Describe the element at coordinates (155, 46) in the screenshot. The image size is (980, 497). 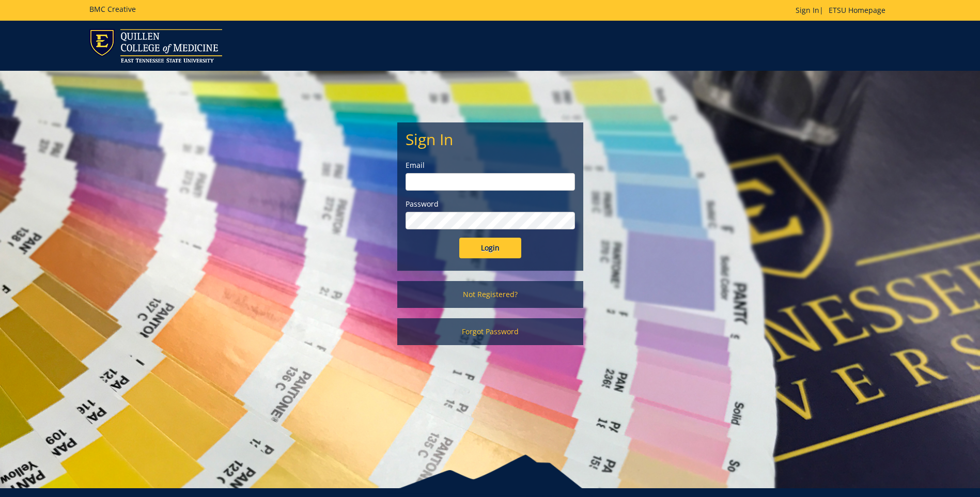
I see `img: ETSU logo` at that location.